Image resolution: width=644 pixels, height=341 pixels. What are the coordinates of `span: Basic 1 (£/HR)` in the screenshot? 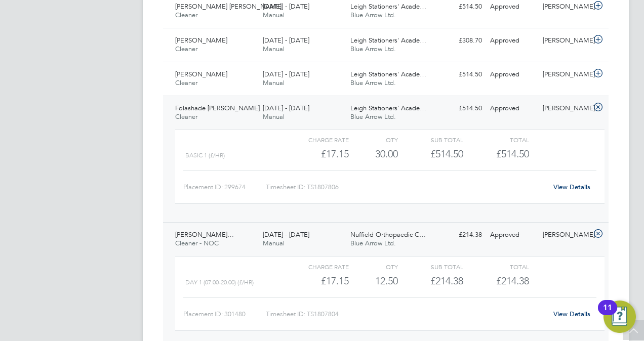 It's located at (205, 156).